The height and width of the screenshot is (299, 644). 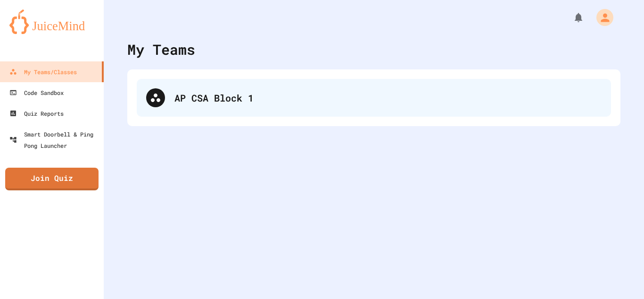 I want to click on div: Quiz Reports, so click(x=36, y=113).